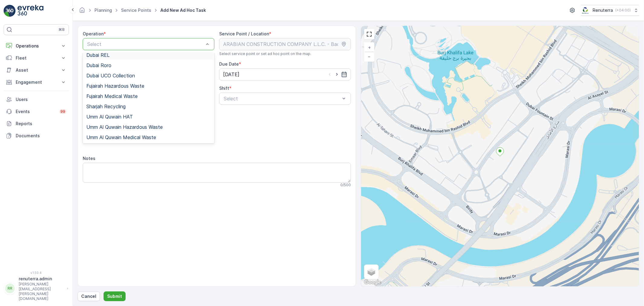 This screenshot has width=644, height=306. Describe the element at coordinates (373, 282) in the screenshot. I see `img: Google` at that location.